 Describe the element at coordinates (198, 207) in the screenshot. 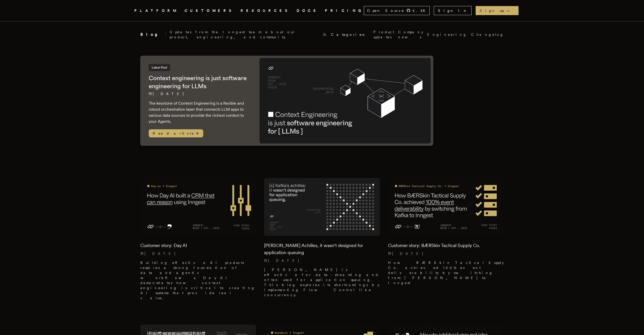

I see `img: Featured image for Customer story: Day AI blog post` at that location.